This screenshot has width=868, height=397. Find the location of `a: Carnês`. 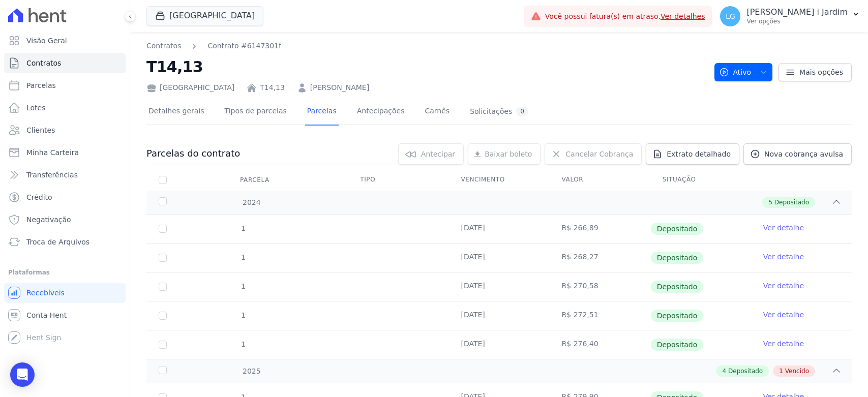

a: Carnês is located at coordinates (437, 111).